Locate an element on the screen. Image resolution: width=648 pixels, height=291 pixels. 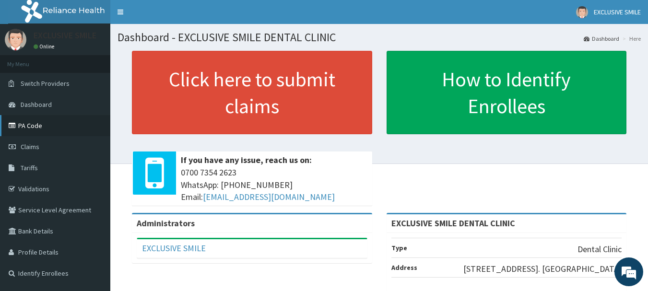
img: website_grey.svg is located at coordinates (19, 29).